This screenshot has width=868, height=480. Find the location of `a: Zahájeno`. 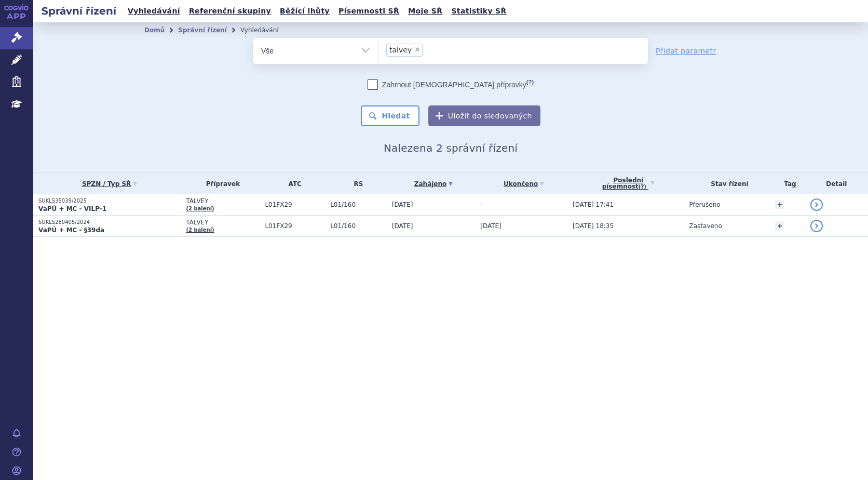

a: Zahájeno is located at coordinates (433, 184).